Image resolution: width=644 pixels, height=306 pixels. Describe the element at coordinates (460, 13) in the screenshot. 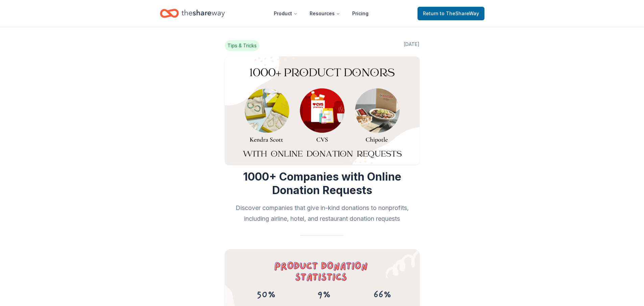

I see `span: to TheShareWay` at that location.